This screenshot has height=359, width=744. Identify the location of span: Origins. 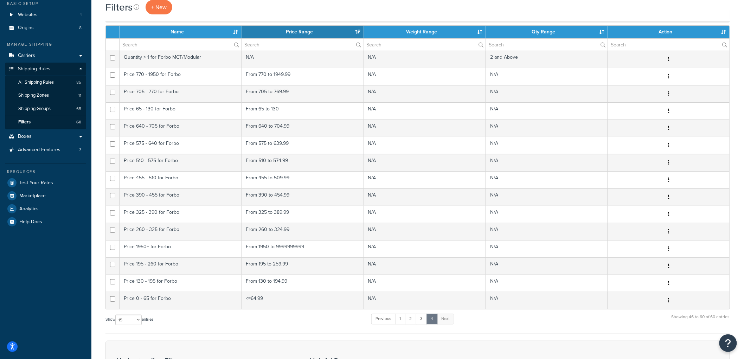
(26, 28).